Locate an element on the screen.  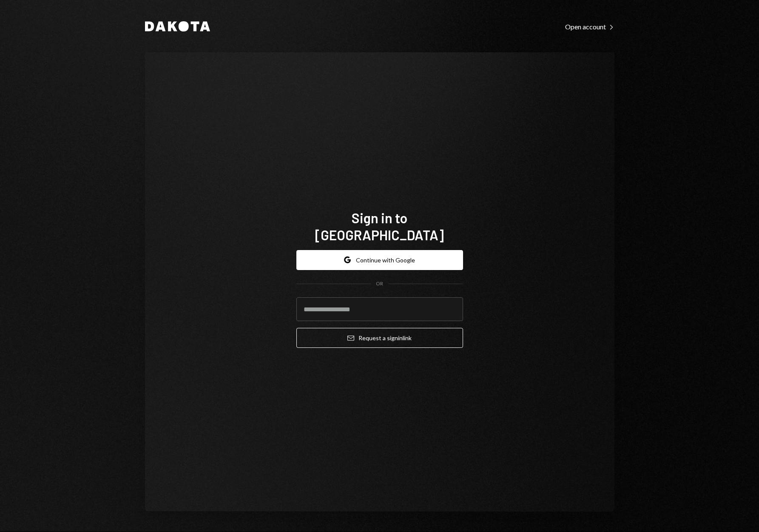
button: Continue with Google is located at coordinates (380, 259).